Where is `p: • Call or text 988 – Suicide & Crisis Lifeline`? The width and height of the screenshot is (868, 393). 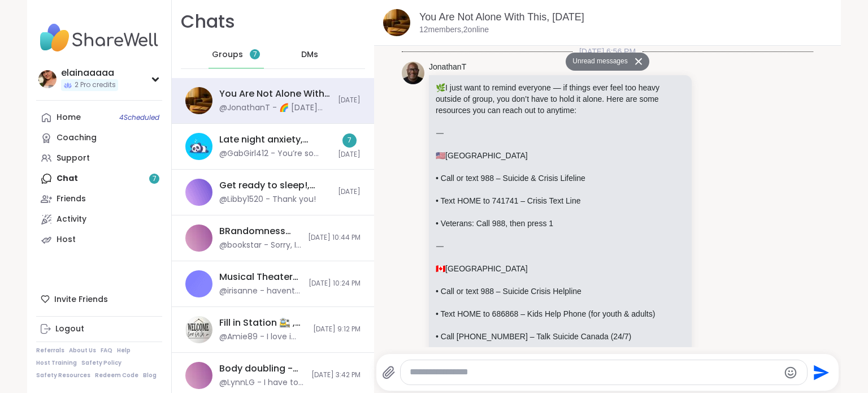 p: • Call or text 988 – Suicide & Crisis Lifeline is located at coordinates (560, 178).